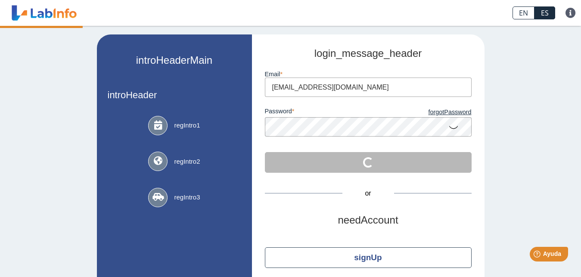  I want to click on a: EN, so click(523, 13).